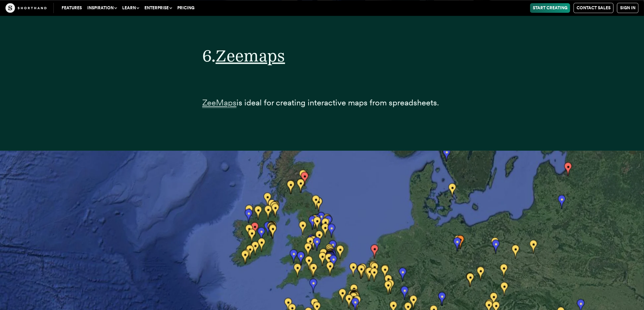 The image size is (644, 310). I want to click on button: Inspiration, so click(102, 8).